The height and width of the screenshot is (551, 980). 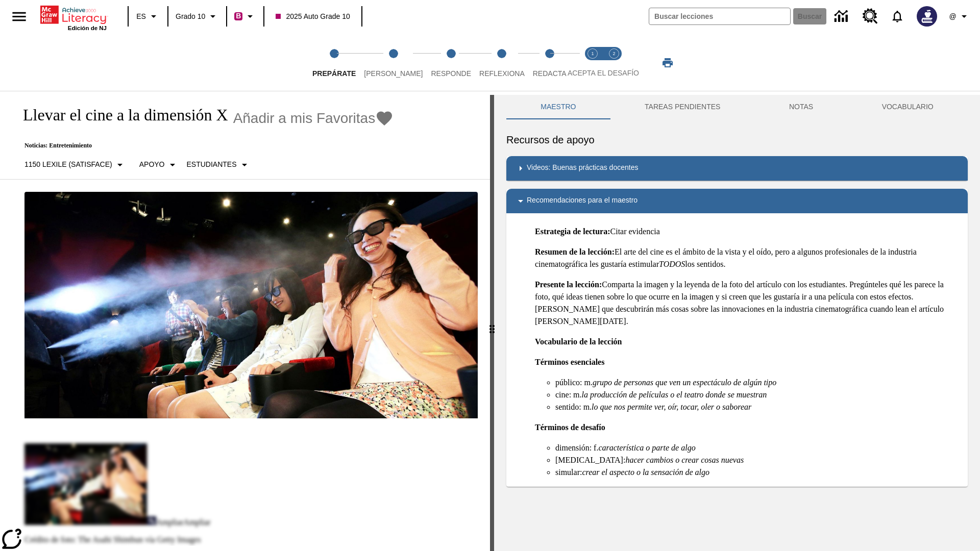 What do you see at coordinates (152, 164) in the screenshot?
I see `p: Apoyo` at bounding box center [152, 164].